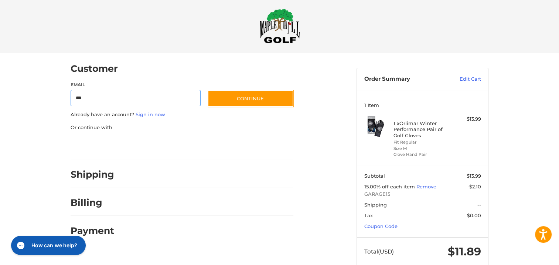  I want to click on a: Coupon Code, so click(381, 226).